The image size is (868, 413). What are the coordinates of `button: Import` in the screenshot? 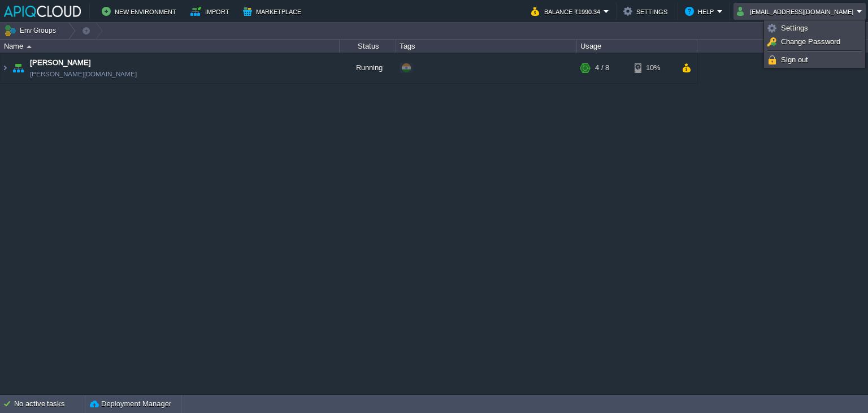 It's located at (212, 11).